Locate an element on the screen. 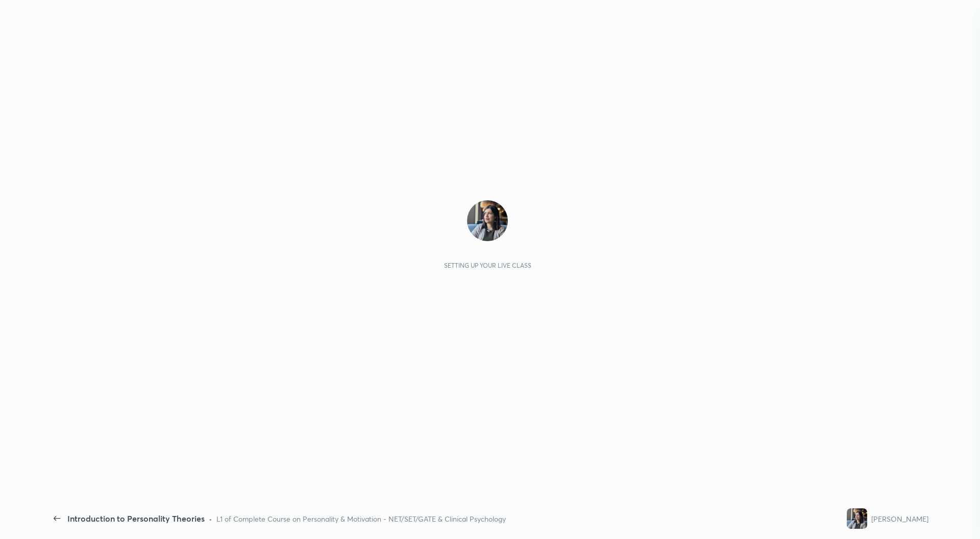 The image size is (980, 539). div: L1 of Complete Course on Personality & Motivation - NET/SET/GATE & Clinical Psychology is located at coordinates (361, 518).